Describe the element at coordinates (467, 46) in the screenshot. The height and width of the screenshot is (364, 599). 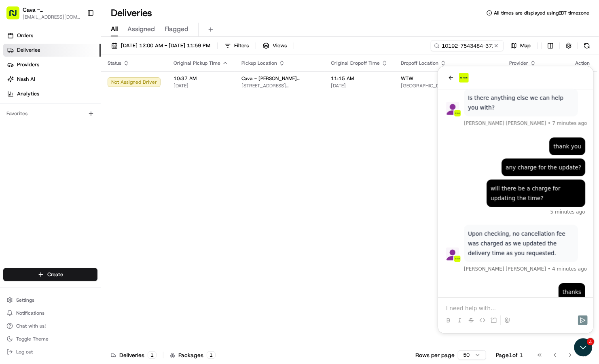
I see `input: Type to search` at that location.